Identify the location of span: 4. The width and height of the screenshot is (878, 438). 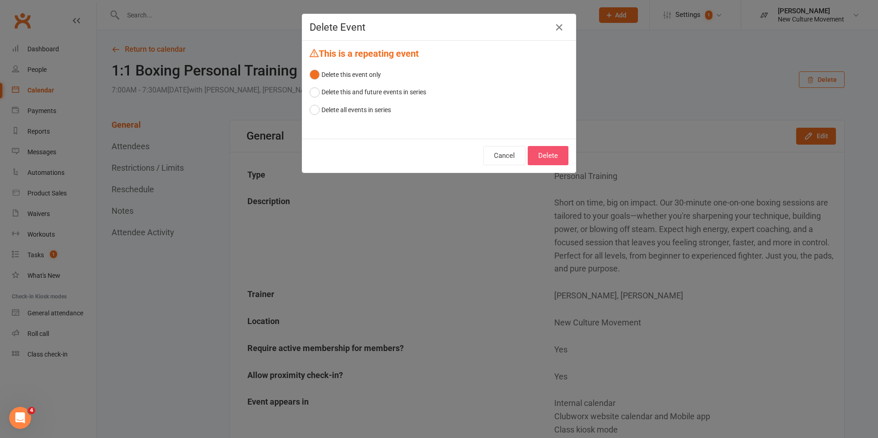
(32, 410).